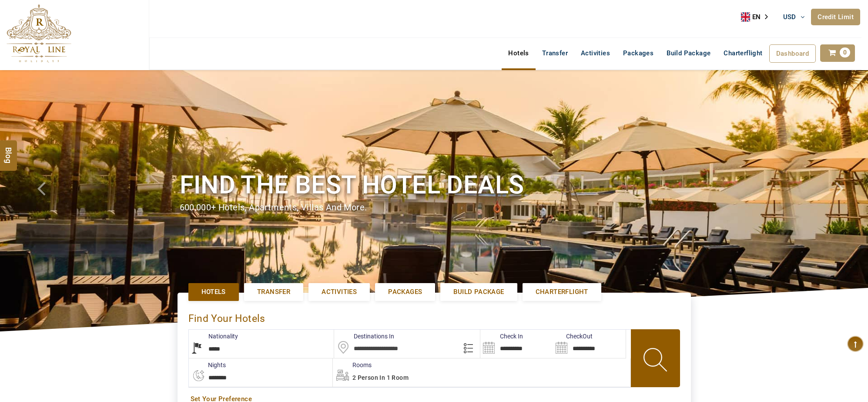 The width and height of the screenshot is (868, 402). What do you see at coordinates (207, 365) in the screenshot?
I see `label: nights` at bounding box center [207, 365].